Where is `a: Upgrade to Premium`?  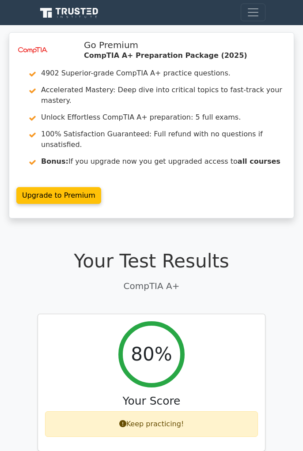 a: Upgrade to Premium is located at coordinates (59, 196).